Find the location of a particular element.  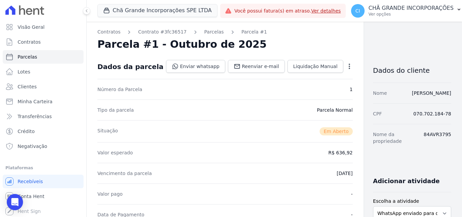

a: Crédito is located at coordinates (43, 131).